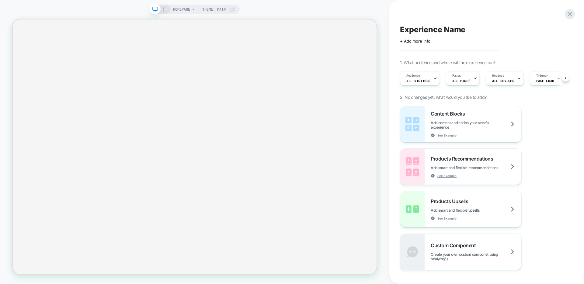 This screenshot has height=284, width=584. I want to click on span: Experience Name, so click(432, 29).